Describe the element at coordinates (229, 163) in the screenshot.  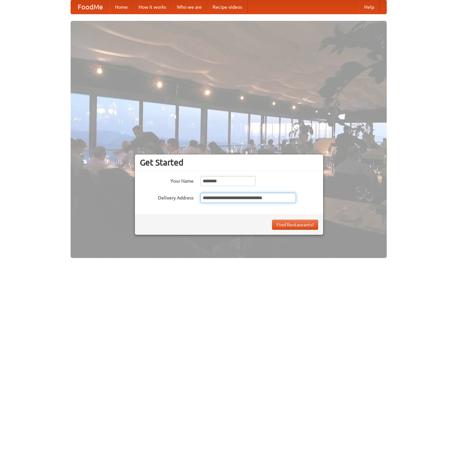
I see `h3: Get Started` at that location.